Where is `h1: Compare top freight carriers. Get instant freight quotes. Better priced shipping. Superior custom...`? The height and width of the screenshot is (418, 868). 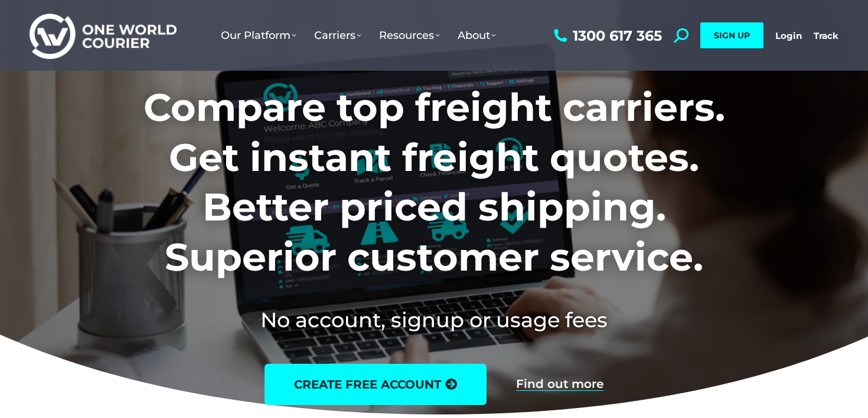
h1: Compare top freight carriers. Get instant freight quotes. Better priced shipping. Superior custom... is located at coordinates (434, 182).